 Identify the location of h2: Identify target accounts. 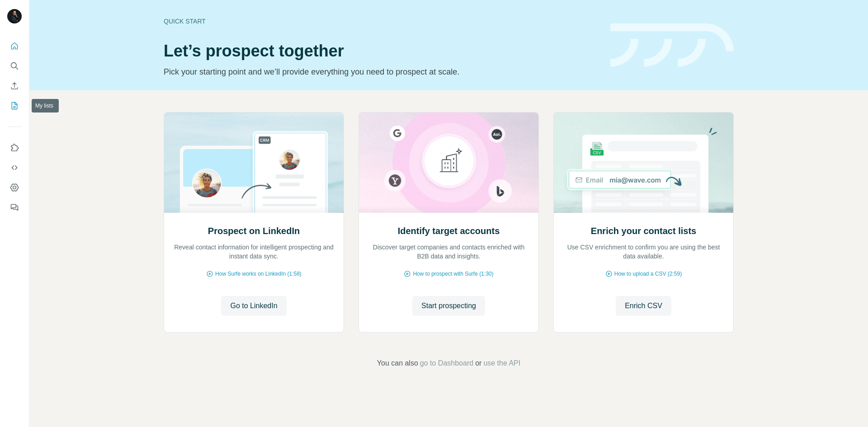
(449, 231).